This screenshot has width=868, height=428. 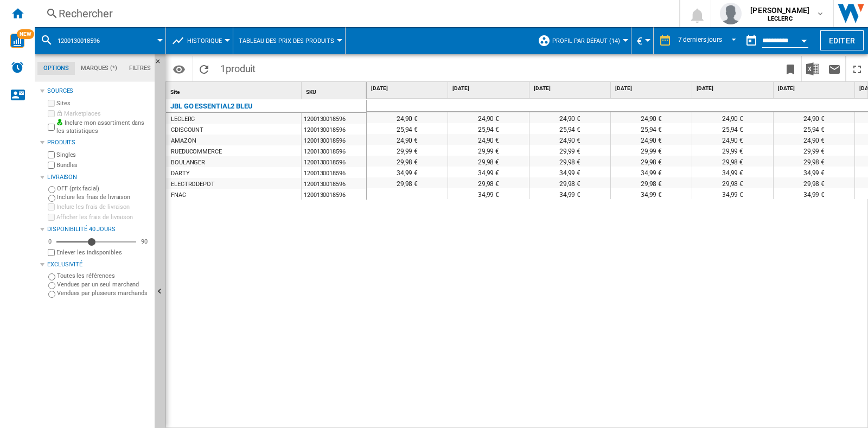 I want to click on input: Toutes les références, so click(x=52, y=277).